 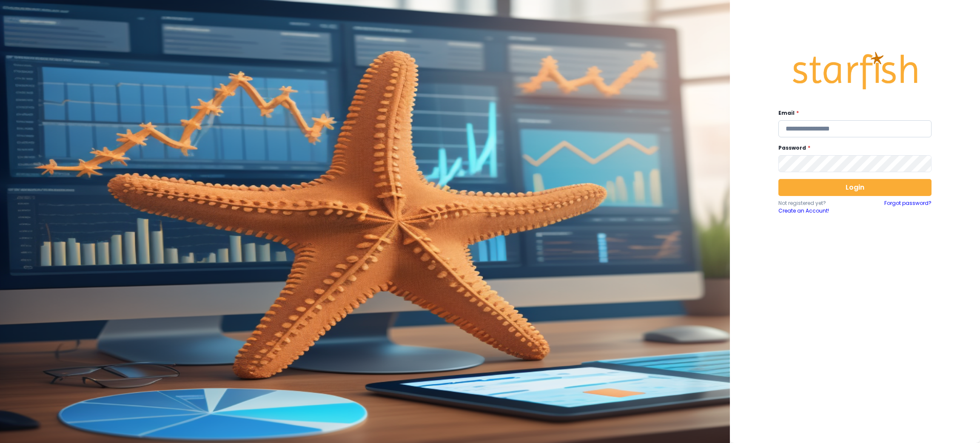 I want to click on a: Forgot password?, so click(x=907, y=207).